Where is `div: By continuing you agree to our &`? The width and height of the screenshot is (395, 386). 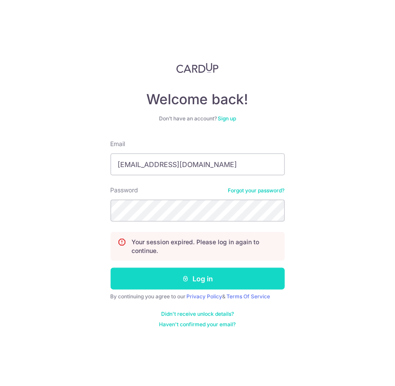 div: By continuing you agree to our & is located at coordinates (198, 296).